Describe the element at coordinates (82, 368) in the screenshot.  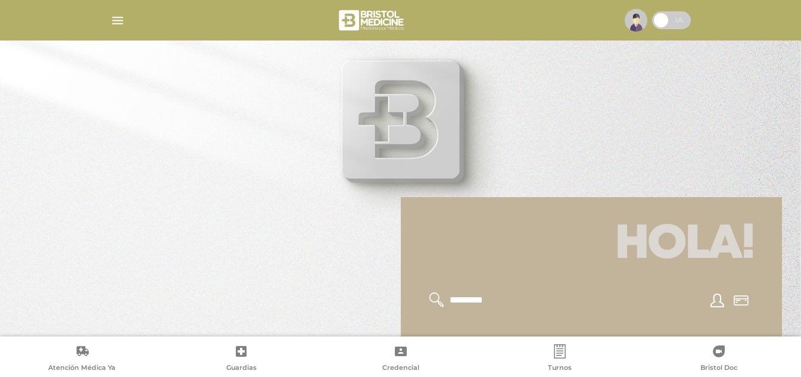
I see `span: Atención Médica Ya` at that location.